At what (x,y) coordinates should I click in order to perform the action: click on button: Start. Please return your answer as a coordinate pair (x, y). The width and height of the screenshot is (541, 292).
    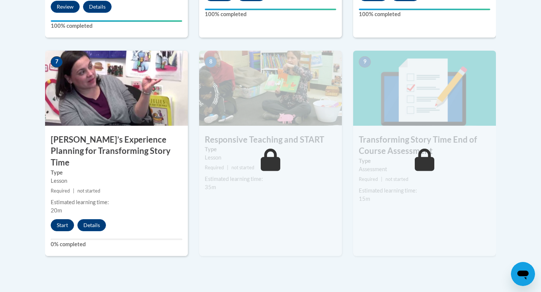
    Looking at the image, I should click on (62, 225).